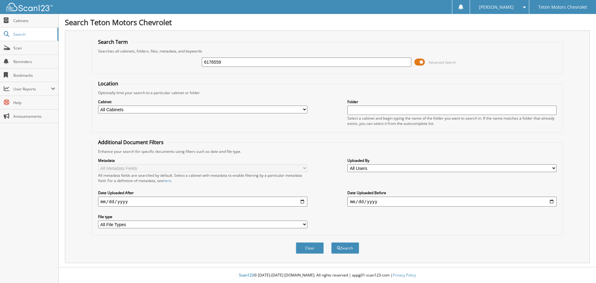 This screenshot has height=283, width=596. What do you see at coordinates (452, 102) in the screenshot?
I see `label: Folder` at bounding box center [452, 102].